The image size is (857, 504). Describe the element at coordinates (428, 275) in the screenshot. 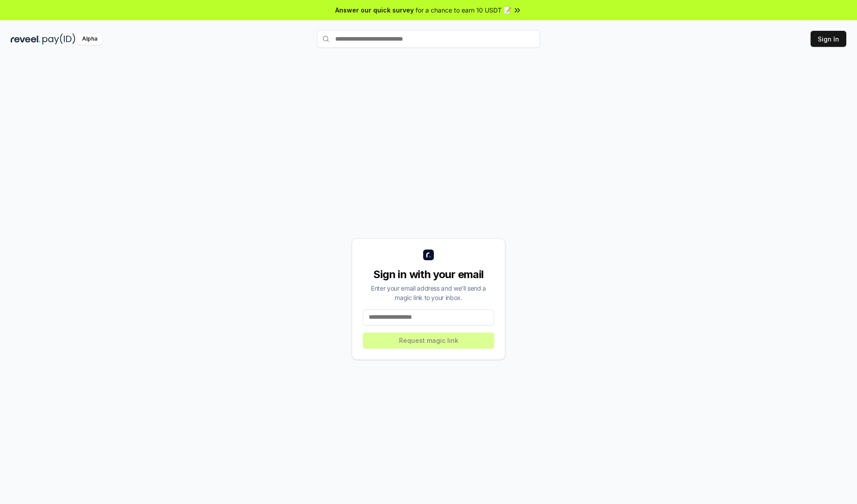

I see `div: Sign in with your email` at that location.